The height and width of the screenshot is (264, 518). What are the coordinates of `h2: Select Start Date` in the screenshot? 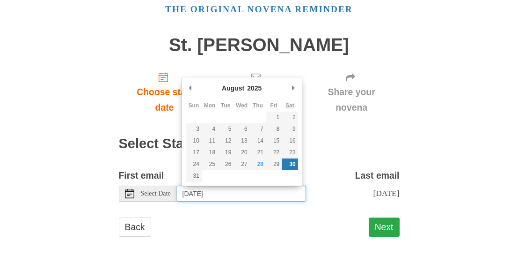 It's located at (259, 144).